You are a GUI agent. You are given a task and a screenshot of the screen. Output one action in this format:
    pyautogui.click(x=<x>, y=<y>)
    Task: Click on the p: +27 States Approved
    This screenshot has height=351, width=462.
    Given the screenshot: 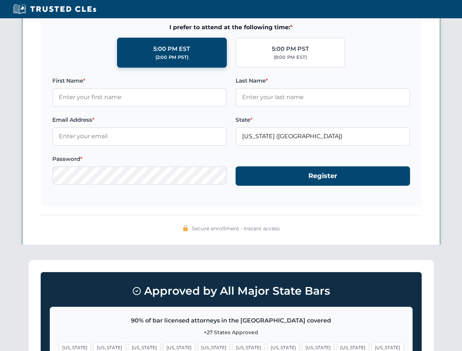 What is the action you would take?
    pyautogui.click(x=231, y=333)
    